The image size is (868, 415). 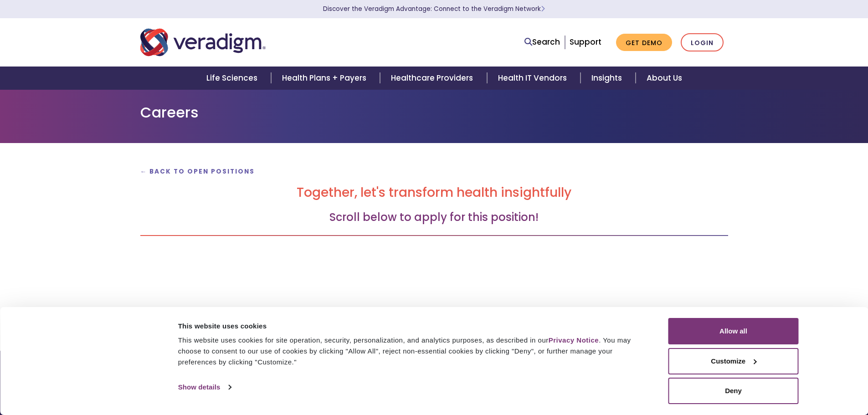 I want to click on button: Allow all, so click(x=734, y=331).